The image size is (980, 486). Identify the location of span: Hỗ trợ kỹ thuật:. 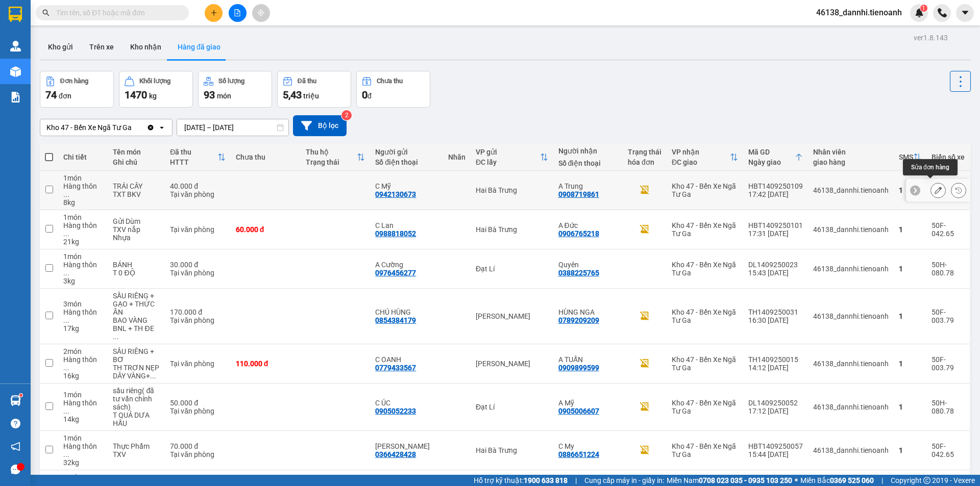
(521, 481).